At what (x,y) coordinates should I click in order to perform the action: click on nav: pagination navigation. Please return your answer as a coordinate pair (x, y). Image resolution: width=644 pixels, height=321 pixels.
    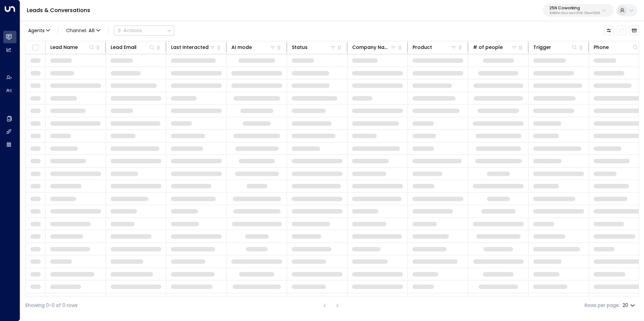
    Looking at the image, I should click on (331, 305).